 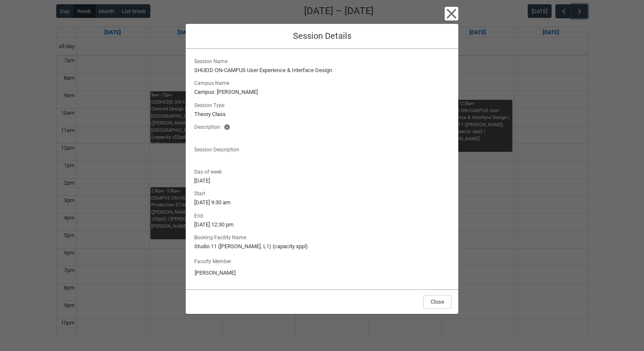 I want to click on lightning-formatted-text: SHUEID ON-CAMPUS User Experience & Interface Design, so click(x=322, y=70).